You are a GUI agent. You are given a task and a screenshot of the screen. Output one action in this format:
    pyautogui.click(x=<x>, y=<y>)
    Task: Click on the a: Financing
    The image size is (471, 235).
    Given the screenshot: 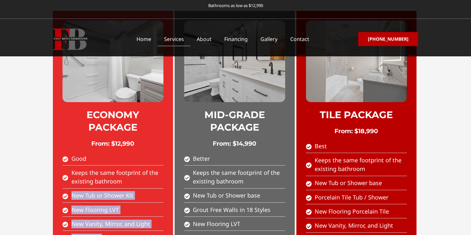 What is the action you would take?
    pyautogui.click(x=236, y=39)
    